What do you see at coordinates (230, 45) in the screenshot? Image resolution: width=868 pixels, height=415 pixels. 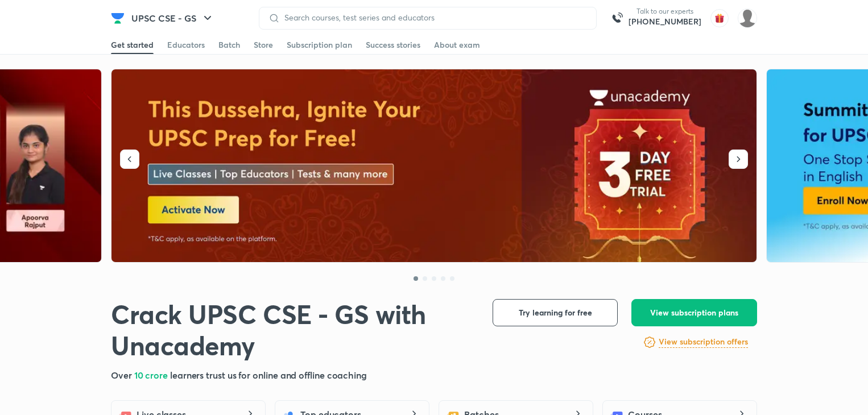 I see `a: Batch` at bounding box center [230, 45].